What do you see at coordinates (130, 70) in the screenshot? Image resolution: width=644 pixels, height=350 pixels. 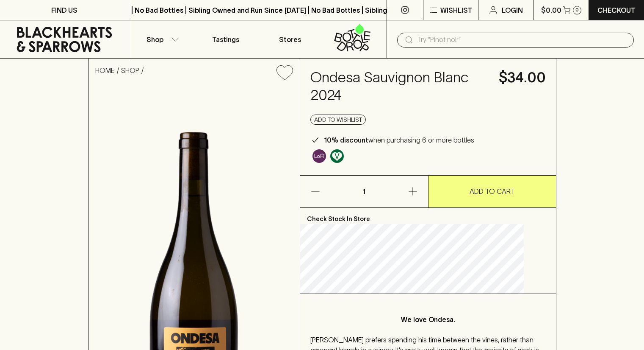 I see `a: SHOP` at bounding box center [130, 70].